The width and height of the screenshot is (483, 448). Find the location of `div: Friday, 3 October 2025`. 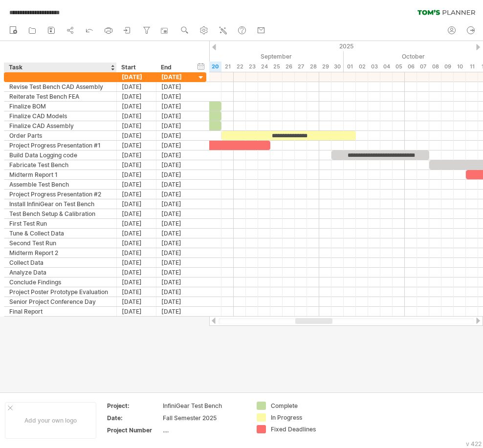

div: Friday, 3 October 2025 is located at coordinates (374, 66).